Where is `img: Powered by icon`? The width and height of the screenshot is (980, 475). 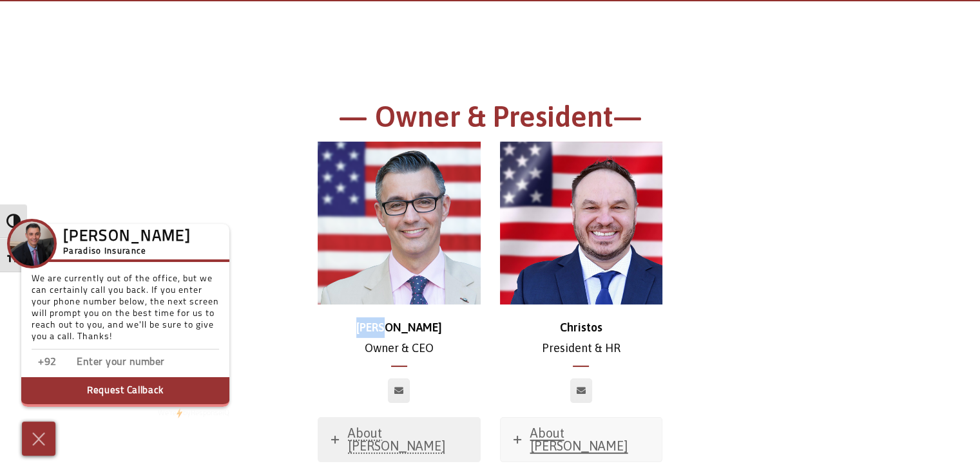 img: Powered by icon is located at coordinates (179, 414).